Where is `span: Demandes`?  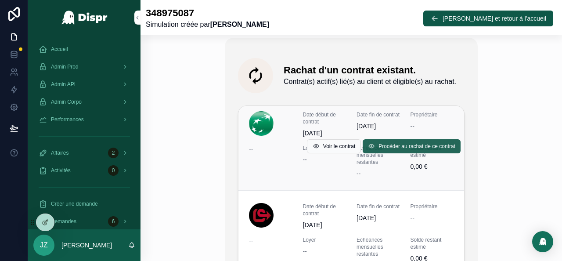
span: Demandes is located at coordinates (64, 221).